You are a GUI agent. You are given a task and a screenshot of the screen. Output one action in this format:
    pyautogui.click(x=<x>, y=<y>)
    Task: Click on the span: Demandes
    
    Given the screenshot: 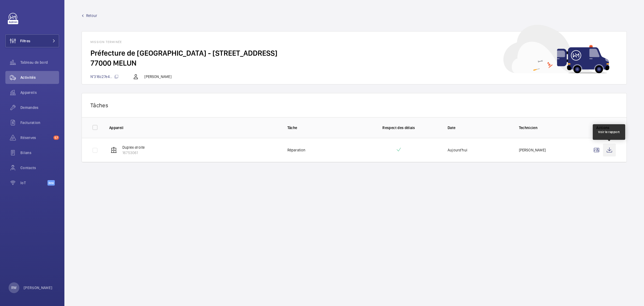 What is the action you would take?
    pyautogui.click(x=40, y=107)
    